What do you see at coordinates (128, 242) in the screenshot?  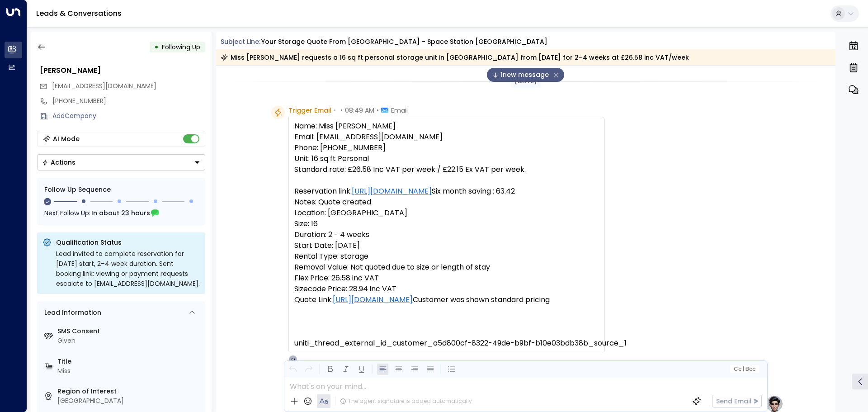 I see `p: Qualification Status` at bounding box center [128, 242].